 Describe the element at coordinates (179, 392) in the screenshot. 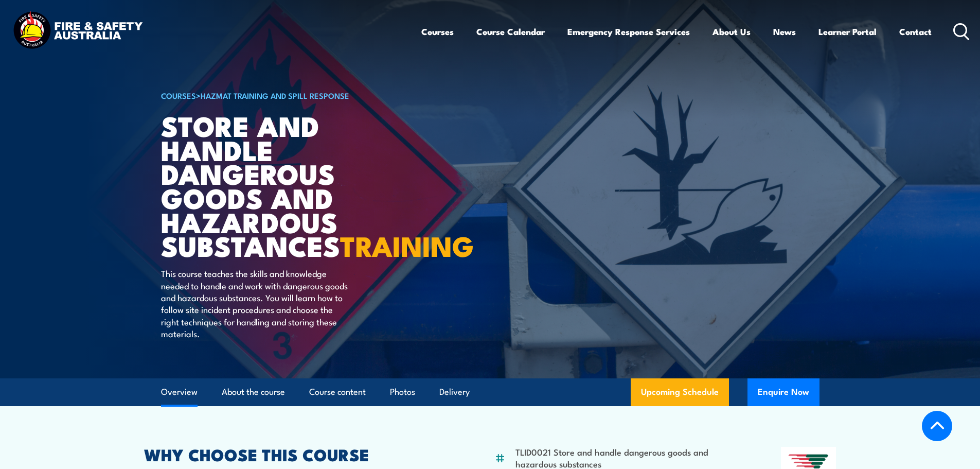

I see `a: Overview` at that location.